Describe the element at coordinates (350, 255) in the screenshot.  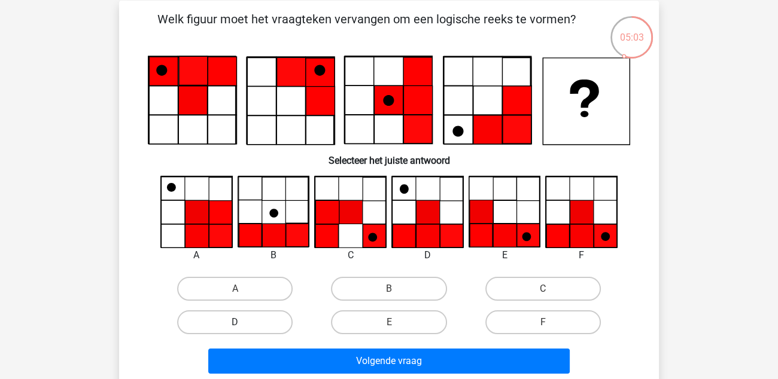
I see `div: C` at that location.